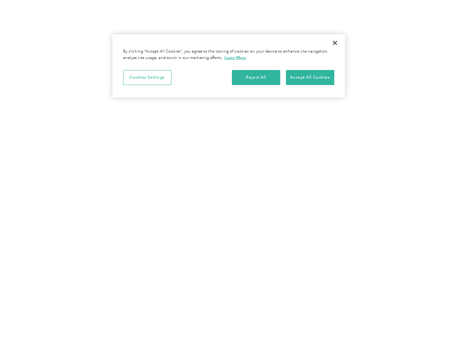  I want to click on div: Cookie banner, so click(229, 66).